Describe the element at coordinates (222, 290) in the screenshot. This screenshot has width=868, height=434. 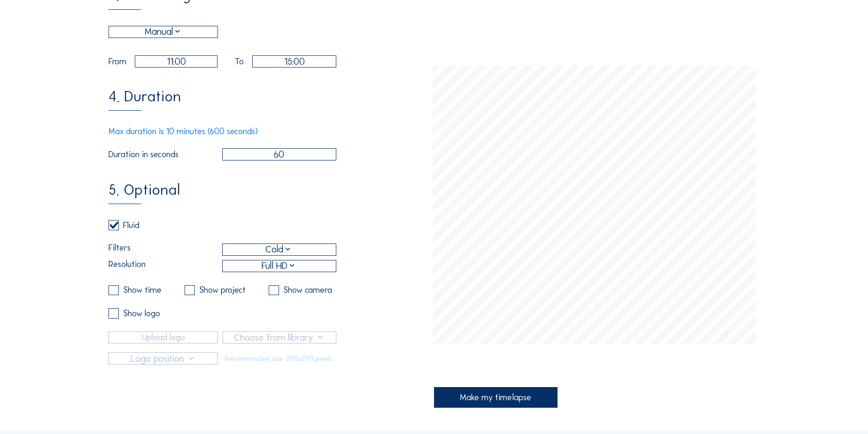
I see `div: Show project` at that location.